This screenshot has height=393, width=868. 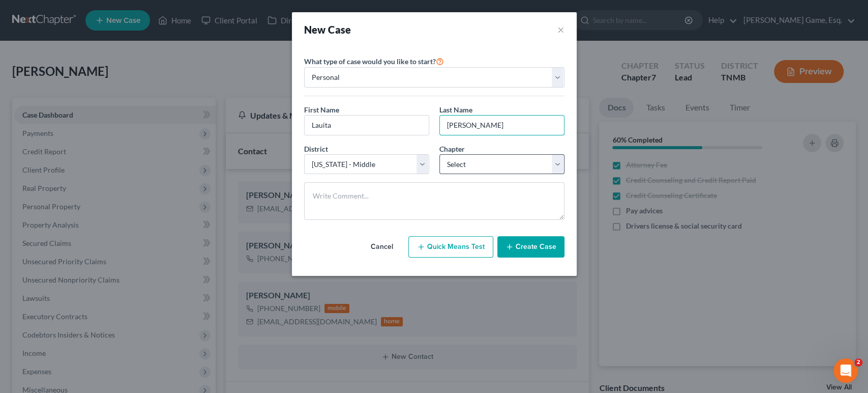 I want to click on label: What type of case would you like to start?, so click(x=374, y=61).